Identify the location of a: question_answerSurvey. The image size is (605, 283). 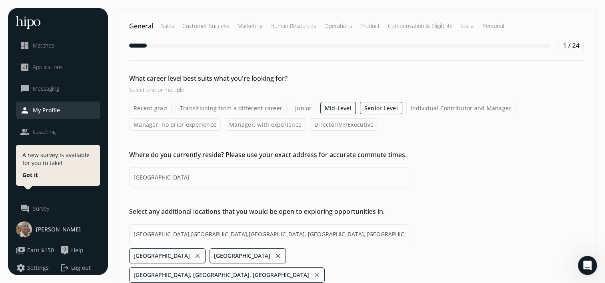
(58, 209).